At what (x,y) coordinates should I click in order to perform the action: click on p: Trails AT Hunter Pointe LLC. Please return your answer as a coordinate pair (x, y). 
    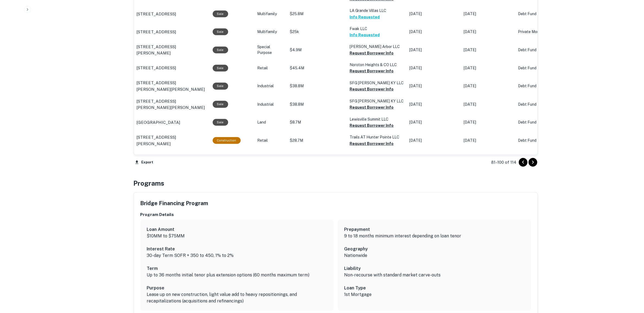
    Looking at the image, I should click on (377, 137).